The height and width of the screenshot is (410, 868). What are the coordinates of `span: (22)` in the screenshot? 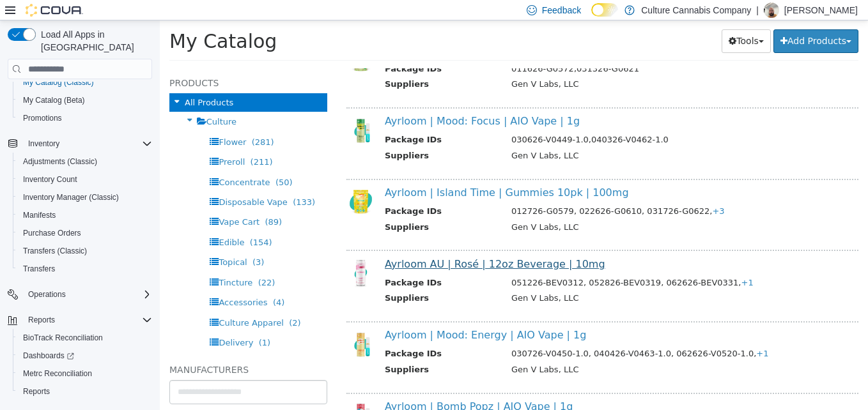 It's located at (107, 262).